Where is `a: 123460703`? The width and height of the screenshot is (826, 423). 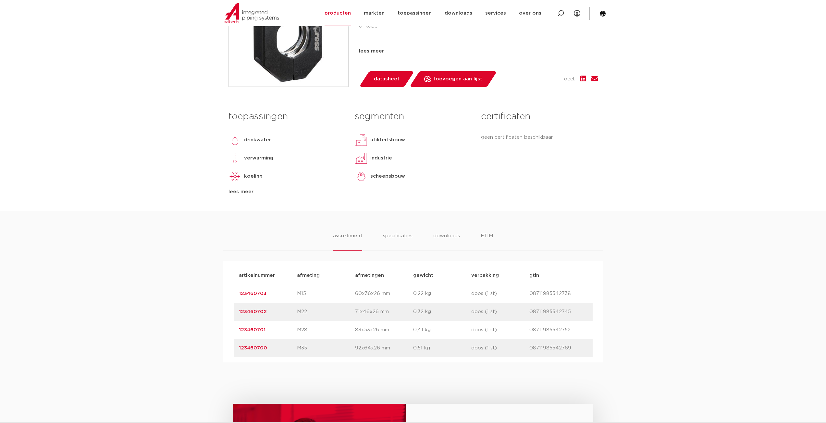
a: 123460703 is located at coordinates (252, 294).